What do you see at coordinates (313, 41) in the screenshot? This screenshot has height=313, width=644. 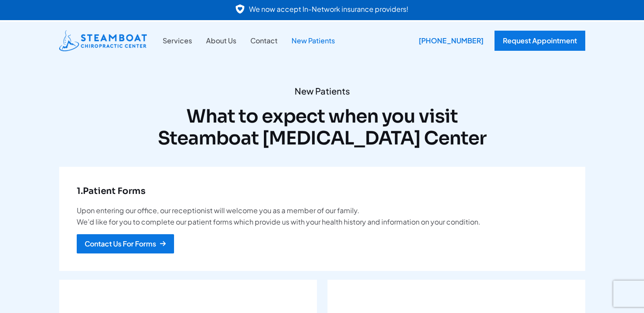 I see `a: New Patients` at bounding box center [313, 41].